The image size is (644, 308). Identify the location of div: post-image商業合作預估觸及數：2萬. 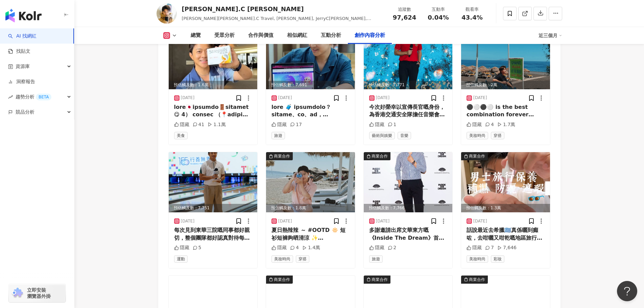
(506, 59).